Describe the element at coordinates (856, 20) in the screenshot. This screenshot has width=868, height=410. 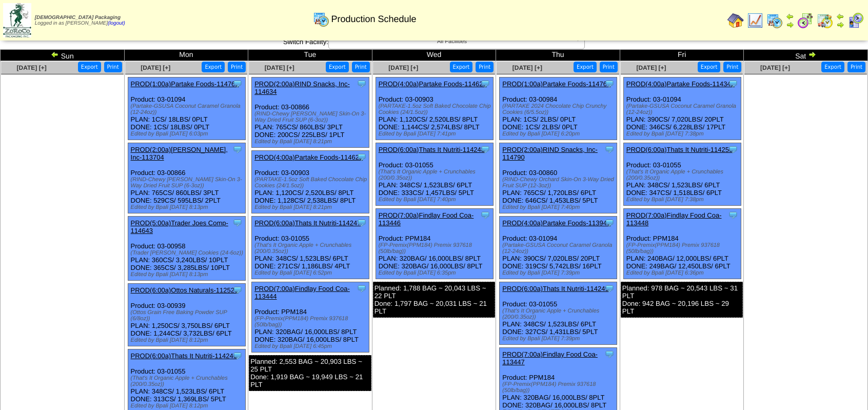
I see `img: calendarcustomer.gif` at that location.